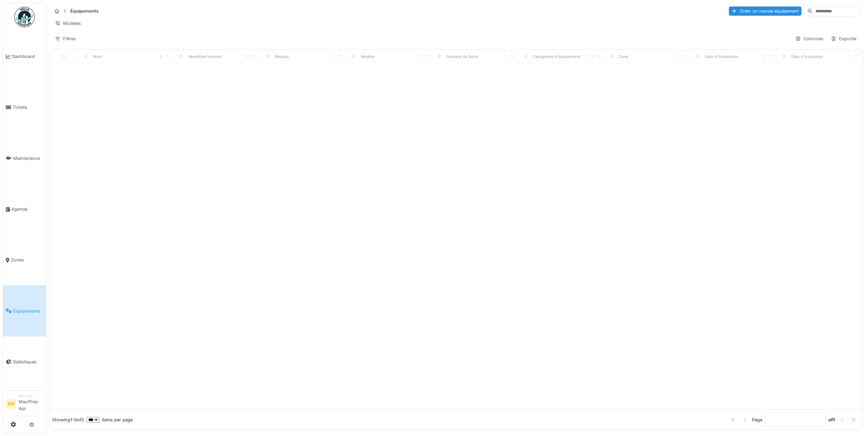 The height and width of the screenshot is (436, 868). I want to click on a: Dashboard, so click(24, 57).